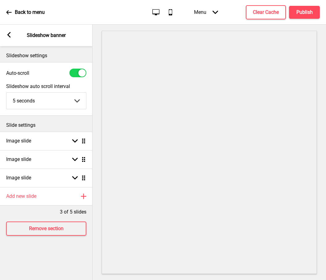  I want to click on p: Slideshow banner, so click(46, 35).